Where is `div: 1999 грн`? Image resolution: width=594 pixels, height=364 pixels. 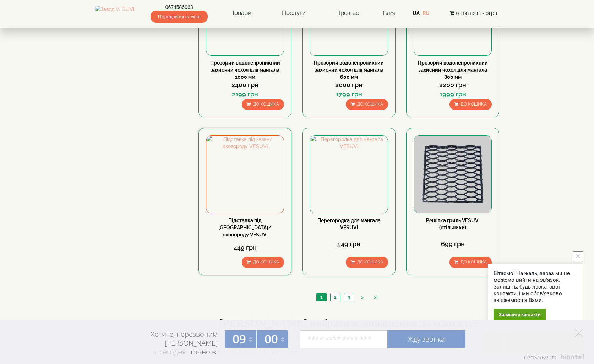
div: 1999 грн is located at coordinates (452, 94).